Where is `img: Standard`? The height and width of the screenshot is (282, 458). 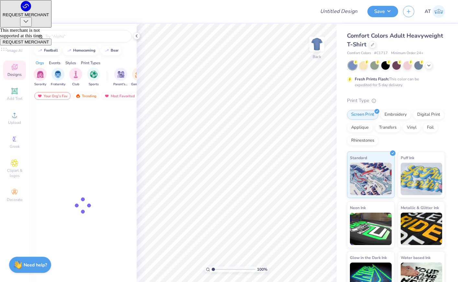
img: Standard is located at coordinates (371, 179).